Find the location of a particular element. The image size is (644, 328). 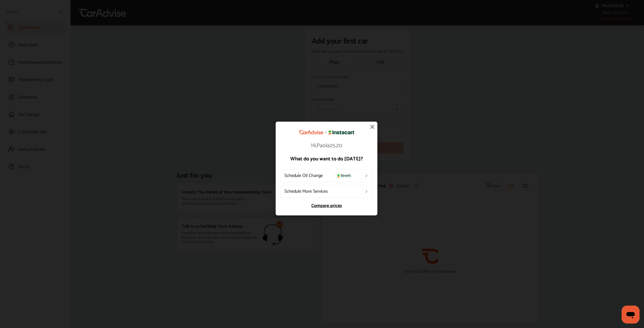

a: Schedule Oil ChangeBenefit is located at coordinates (326, 176).